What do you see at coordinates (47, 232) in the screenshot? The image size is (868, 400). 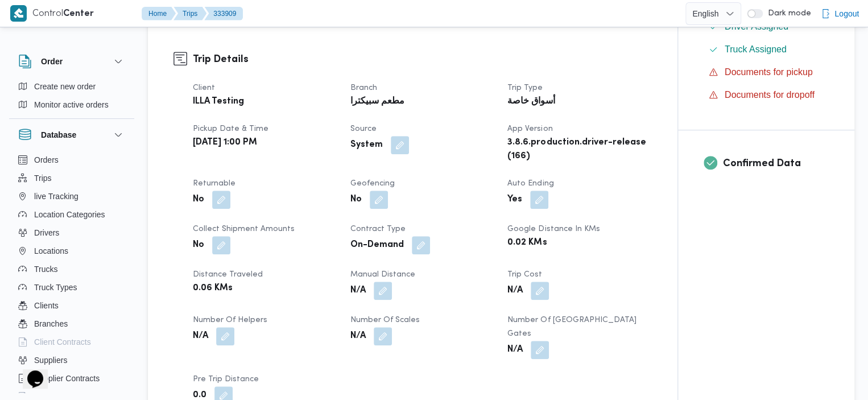 I see `span: Drivers` at bounding box center [47, 232].